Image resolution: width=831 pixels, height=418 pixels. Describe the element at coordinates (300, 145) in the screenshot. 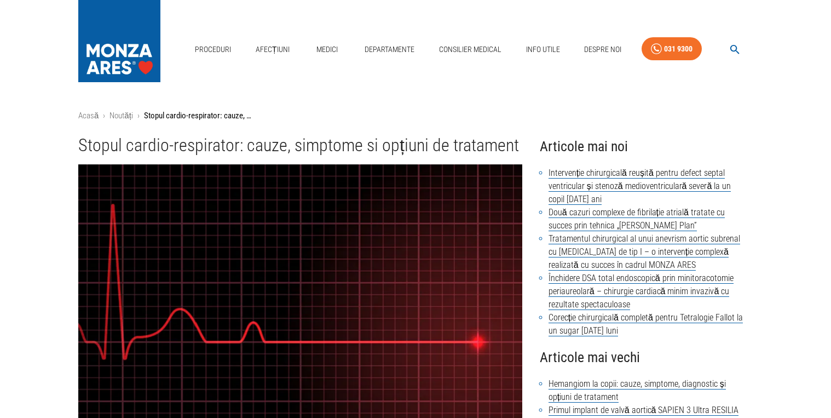

I see `h1: Stopul cardio-respirator: cauze, simptome si opțiuni de tratament` at that location.